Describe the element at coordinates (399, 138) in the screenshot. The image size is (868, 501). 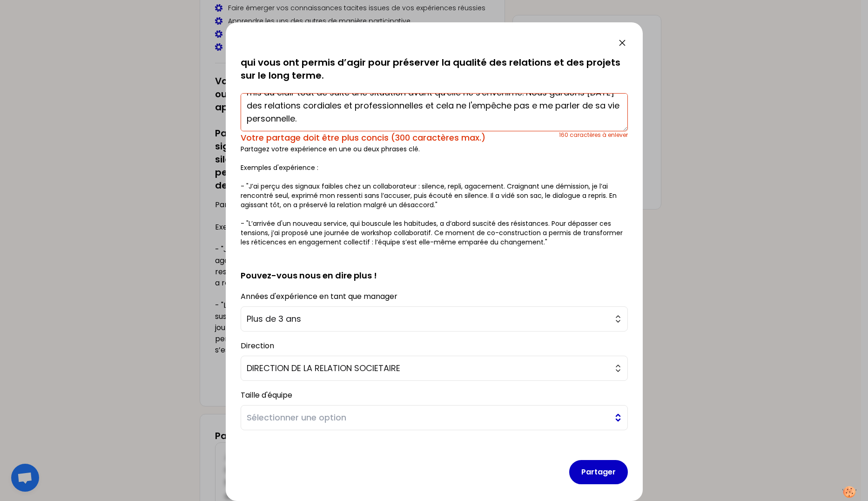
I see `div: Votre partage doit être plus concis (300 caractères max.)` at that location.